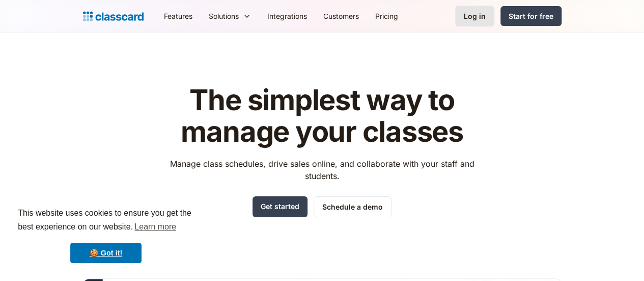 The height and width of the screenshot is (281, 644). Describe the element at coordinates (113, 16) in the screenshot. I see `a: home` at that location.